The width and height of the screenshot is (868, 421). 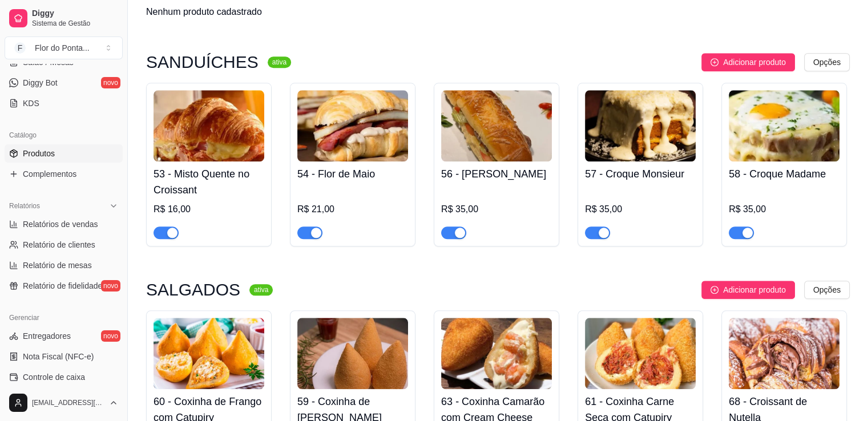 What do you see at coordinates (202, 62) in the screenshot?
I see `h3: SANDUÍCHES` at bounding box center [202, 62].